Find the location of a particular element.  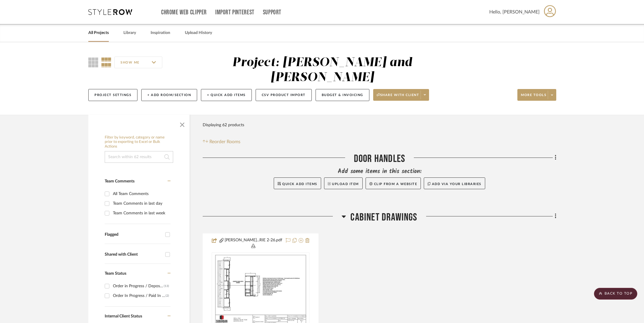

span: Cabinet Drawings is located at coordinates (384, 217).